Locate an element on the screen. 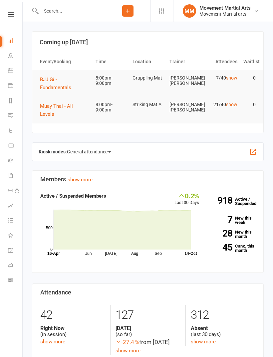  a: Payments is located at coordinates (15, 86).